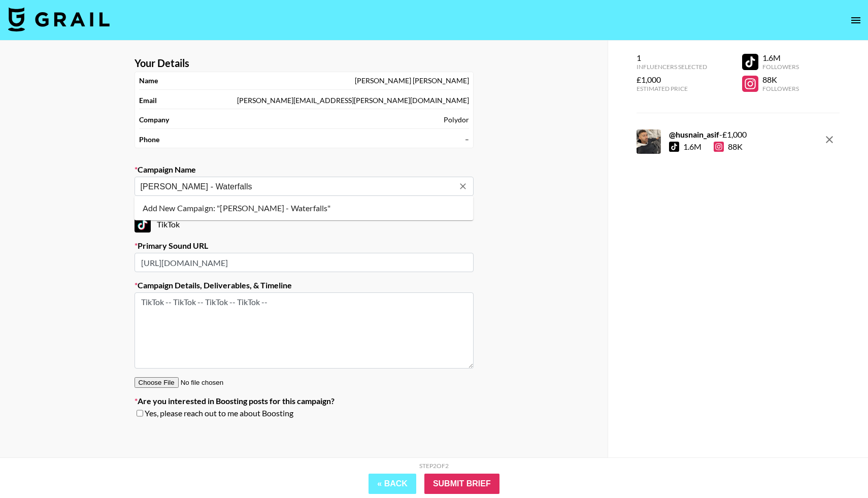  Describe the element at coordinates (672, 80) in the screenshot. I see `div: £1,000` at that location.